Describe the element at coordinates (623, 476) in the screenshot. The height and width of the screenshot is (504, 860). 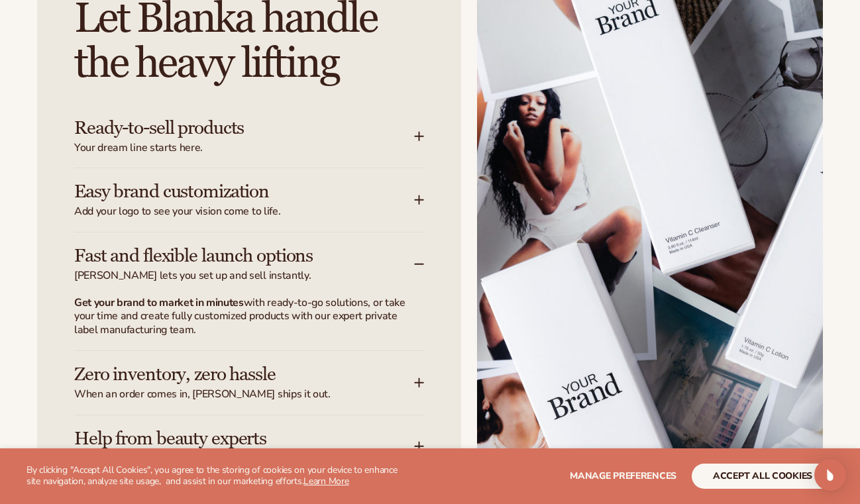
I see `button: Manage preferences` at that location.